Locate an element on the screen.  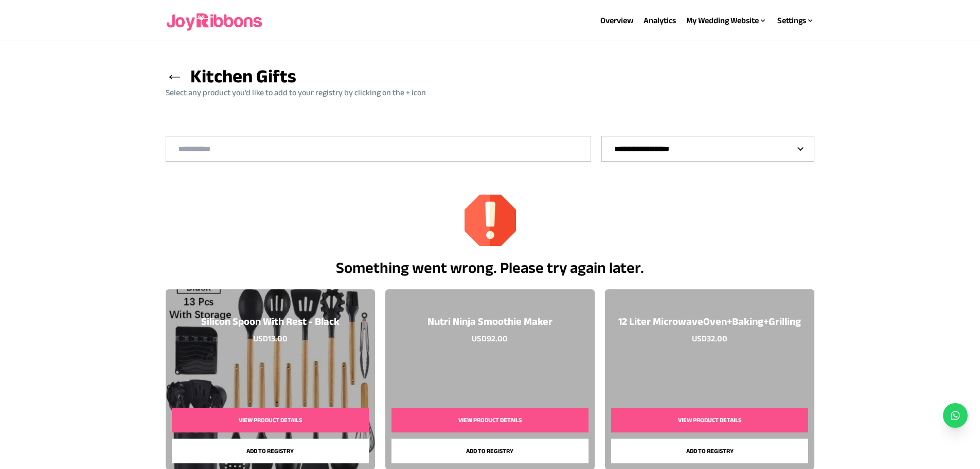
div: My Wedding Website is located at coordinates (726, 21).